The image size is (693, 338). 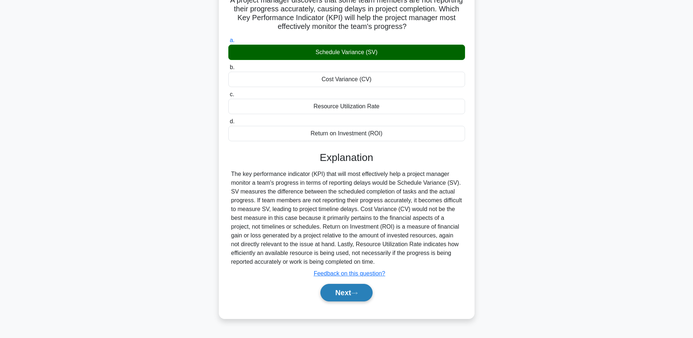 What do you see at coordinates (232, 121) in the screenshot?
I see `span: d.` at bounding box center [232, 121].